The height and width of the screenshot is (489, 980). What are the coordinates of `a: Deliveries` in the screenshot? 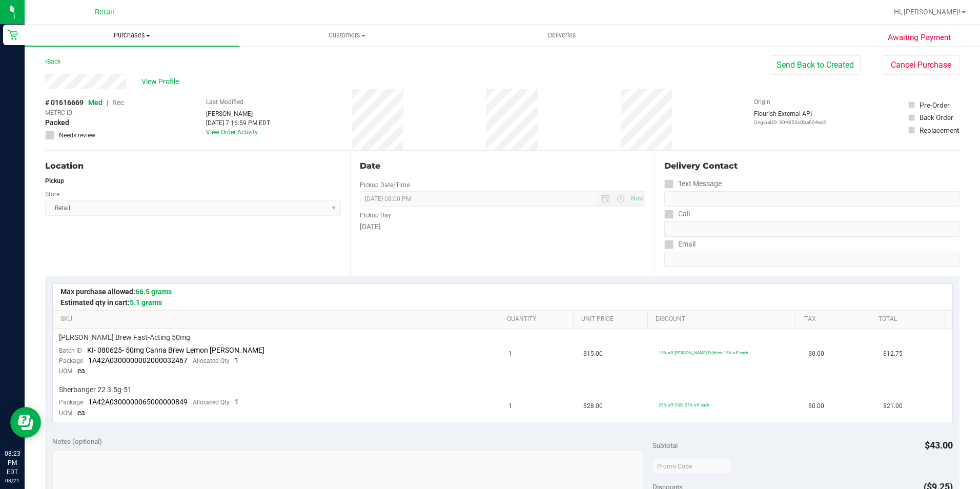 It's located at (562, 35).